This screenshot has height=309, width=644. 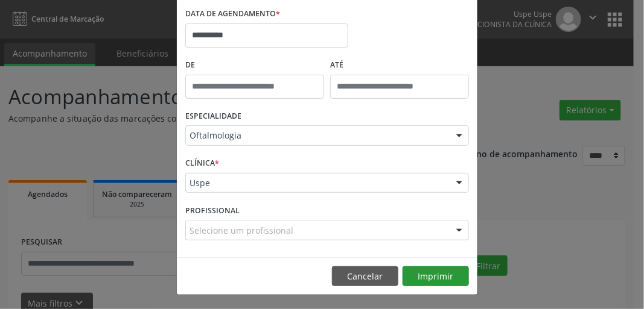 I want to click on button: Imprimir, so click(x=436, y=277).